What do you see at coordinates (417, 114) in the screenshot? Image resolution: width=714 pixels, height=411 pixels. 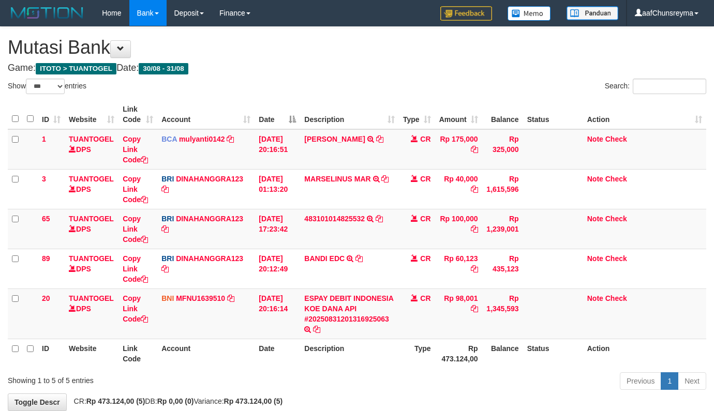 I see `th: Type: activate to sort column ascending` at bounding box center [417, 114].